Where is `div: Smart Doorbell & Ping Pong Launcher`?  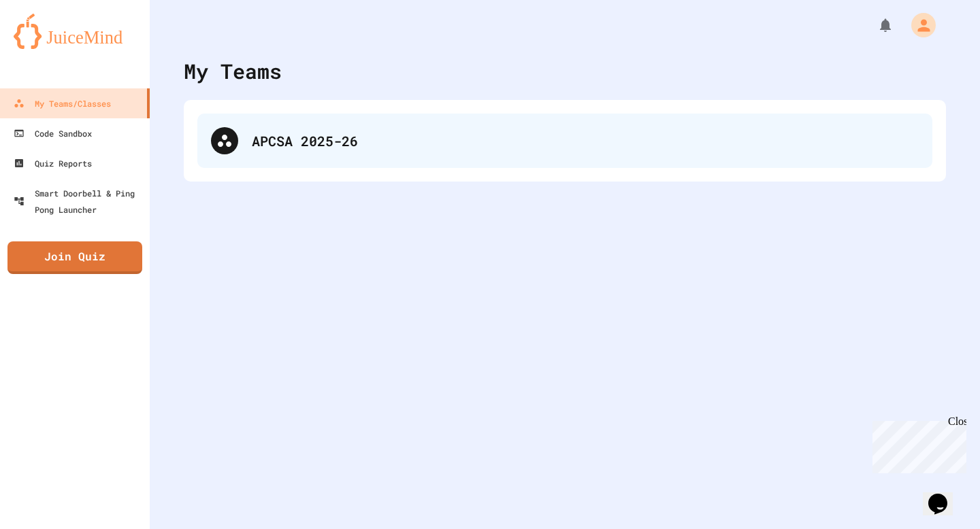
div: Smart Doorbell & Ping Pong Launcher is located at coordinates (79, 201).